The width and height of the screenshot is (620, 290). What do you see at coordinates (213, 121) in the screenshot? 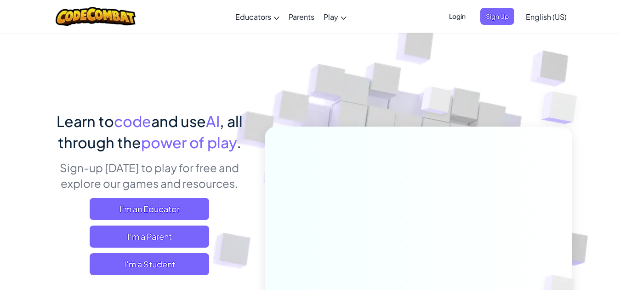
I see `span: AI` at bounding box center [213, 121].